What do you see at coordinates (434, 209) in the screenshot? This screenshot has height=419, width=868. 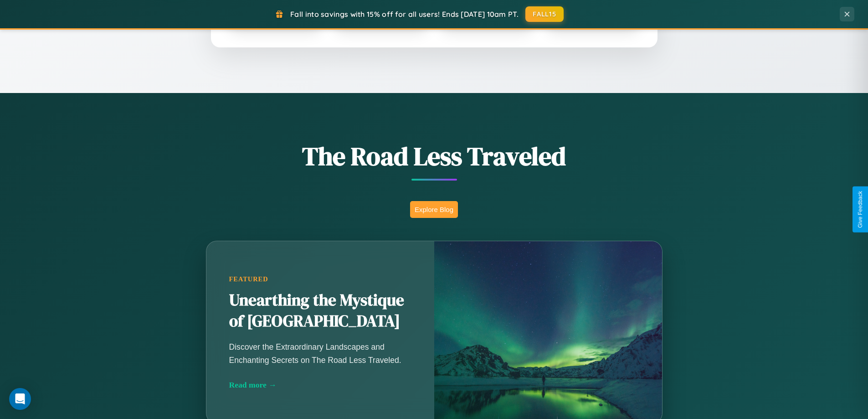 I see `button: Explore Blog` at bounding box center [434, 209].